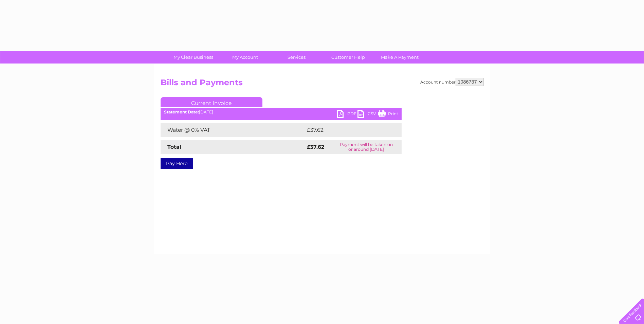  I want to click on a: Services, so click(296, 57).